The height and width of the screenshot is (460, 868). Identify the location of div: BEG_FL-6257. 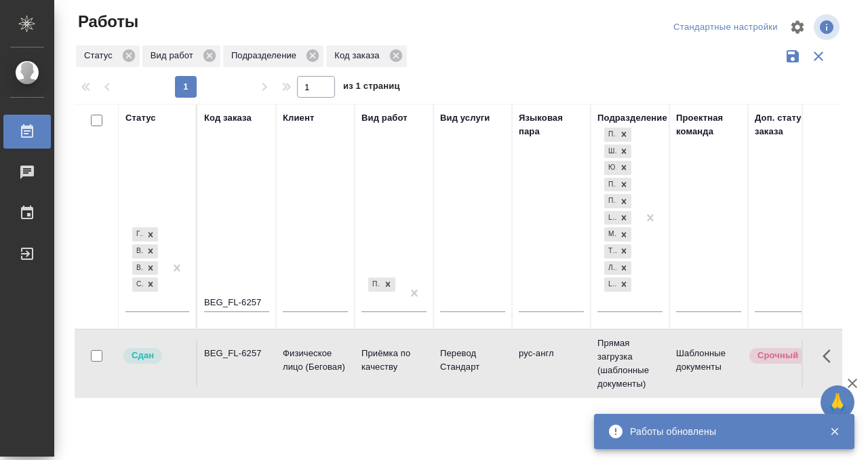
(237, 354).